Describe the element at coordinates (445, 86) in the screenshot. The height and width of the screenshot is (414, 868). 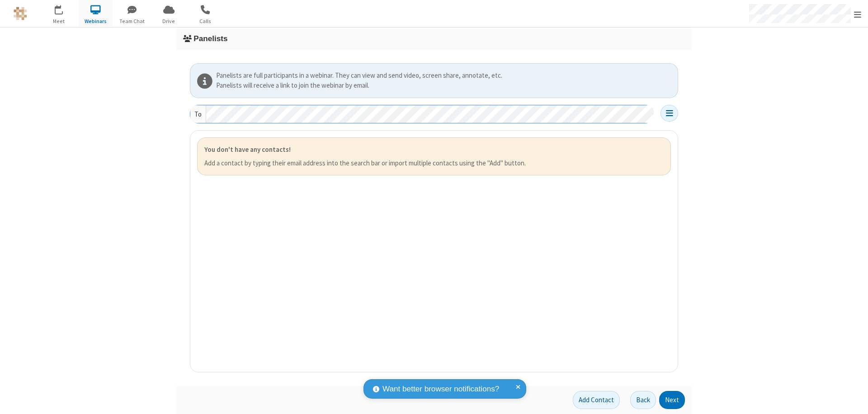
I see `div: Panelists will receive a link to join the webinar by email.` at that location.